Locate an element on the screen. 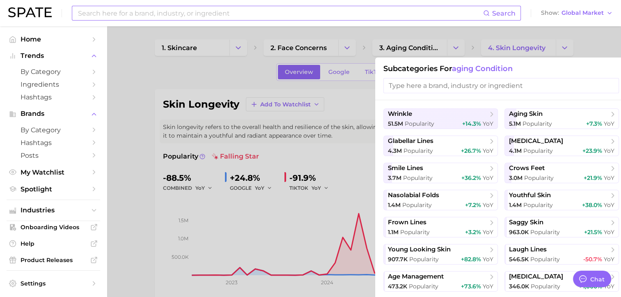 The height and width of the screenshot is (297, 621). a: Settings is located at coordinates (53, 283).